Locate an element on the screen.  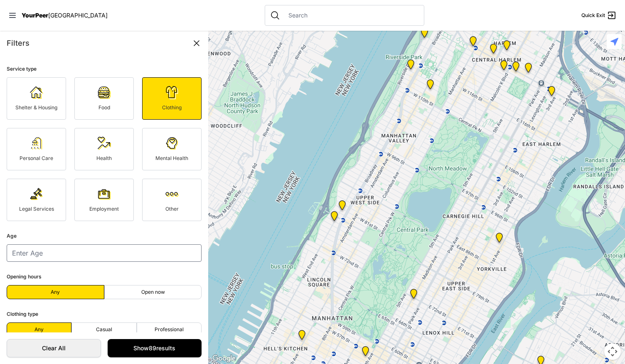
span: Food is located at coordinates (104, 107).